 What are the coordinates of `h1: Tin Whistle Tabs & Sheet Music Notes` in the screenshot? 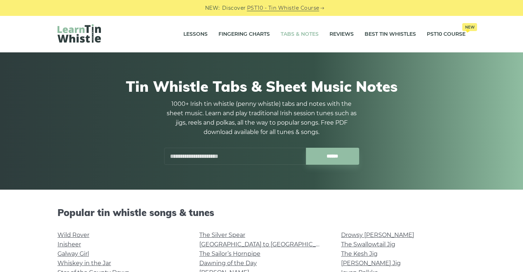 It's located at (262, 86).